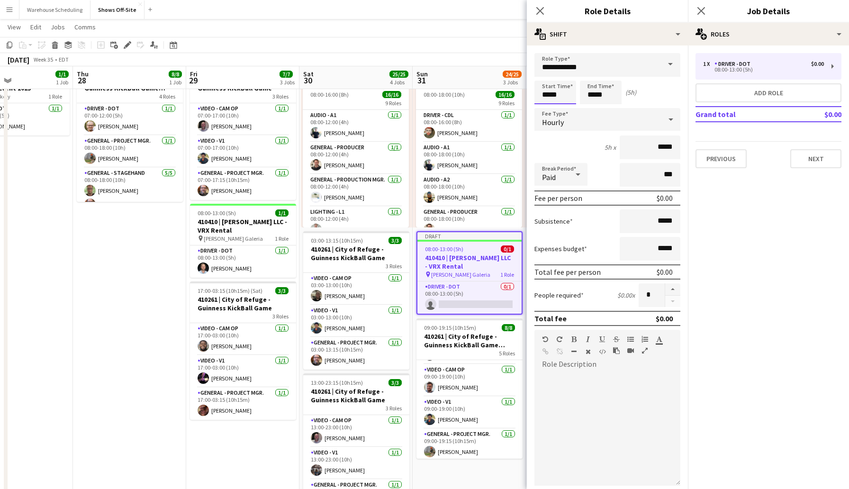  What do you see at coordinates (512, 74) in the screenshot?
I see `span: 24/25` at bounding box center [512, 74].